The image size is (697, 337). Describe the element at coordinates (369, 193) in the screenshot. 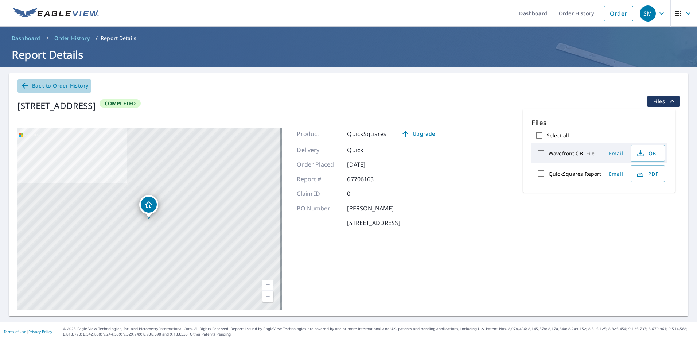

I see `p: 0` at that location.